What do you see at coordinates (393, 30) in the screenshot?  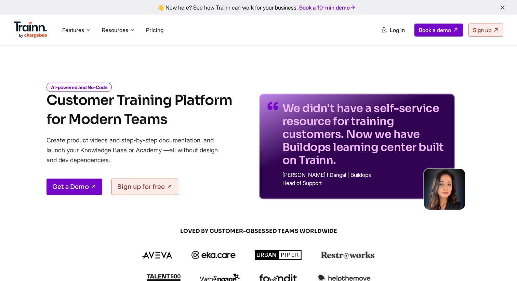 I see `a: Log in` at bounding box center [393, 30].